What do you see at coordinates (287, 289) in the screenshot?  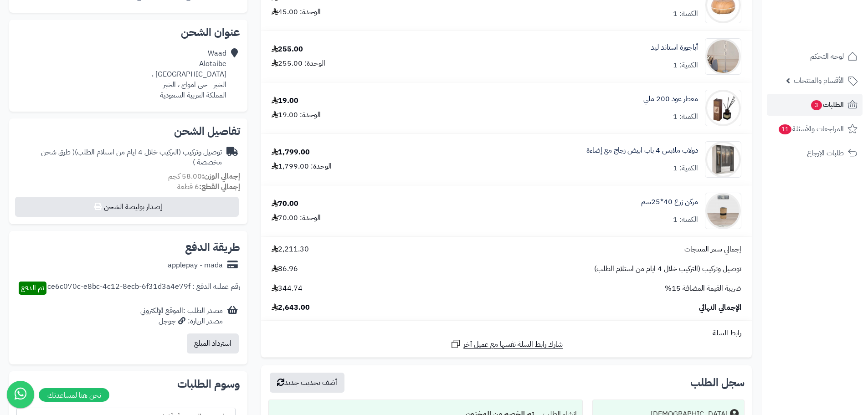 I see `span: 344.74` at bounding box center [287, 289].